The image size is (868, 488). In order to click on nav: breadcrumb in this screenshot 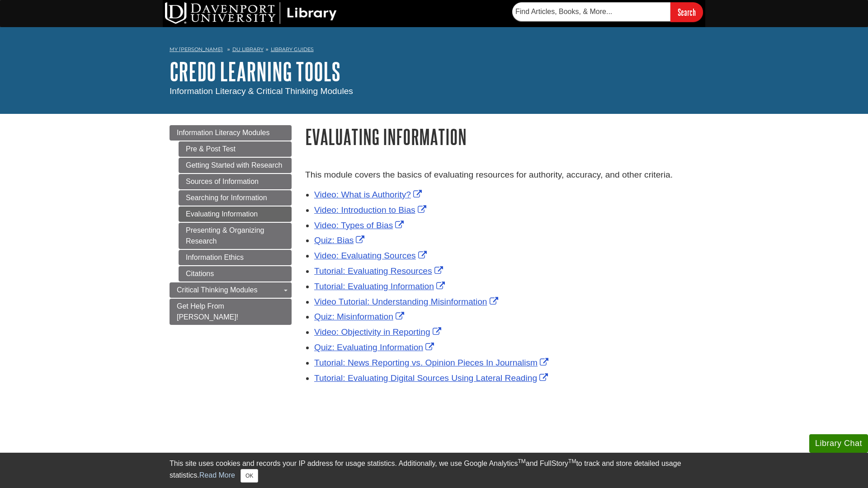, I will do `click(434, 51)`.